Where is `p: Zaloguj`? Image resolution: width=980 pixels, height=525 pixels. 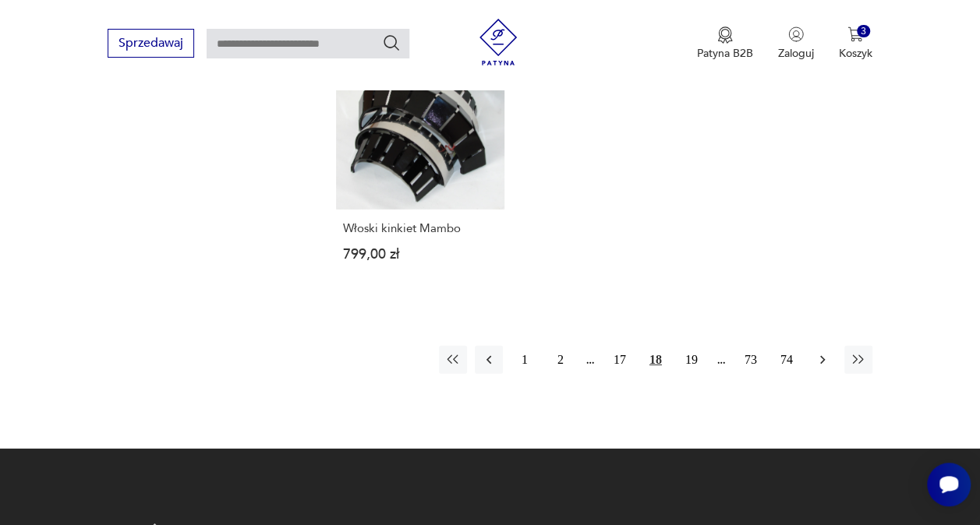
p: Zaloguj is located at coordinates (796, 53).